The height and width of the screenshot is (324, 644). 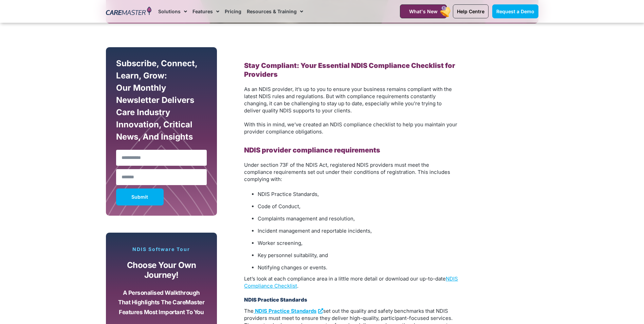 I want to click on span: Request a Demo, so click(x=515, y=11).